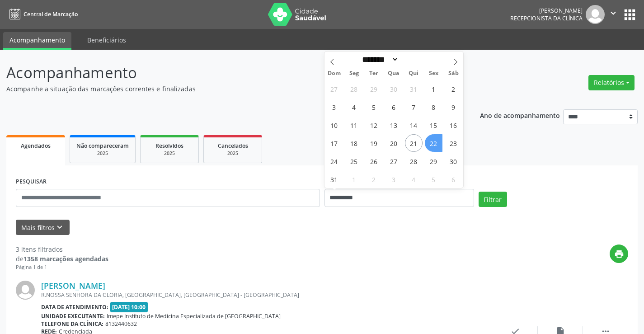  Describe the element at coordinates (374, 161) in the screenshot. I see `span: Agosto 26, 2025` at that location.